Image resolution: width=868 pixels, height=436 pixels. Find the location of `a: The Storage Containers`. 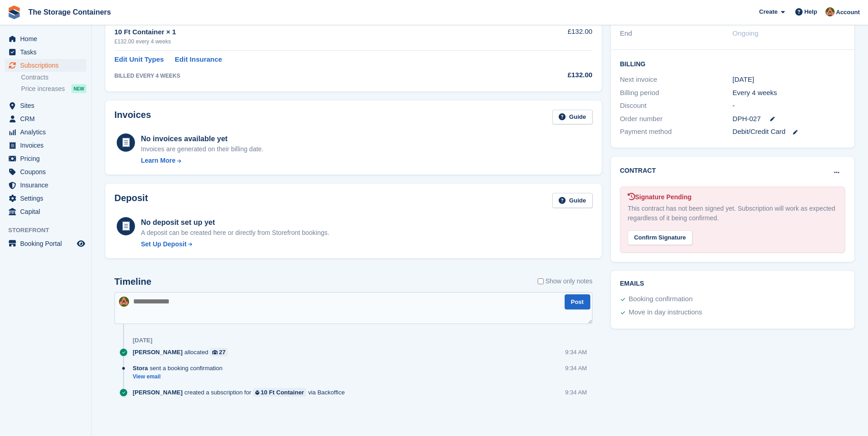

a: The Storage Containers is located at coordinates (70, 12).